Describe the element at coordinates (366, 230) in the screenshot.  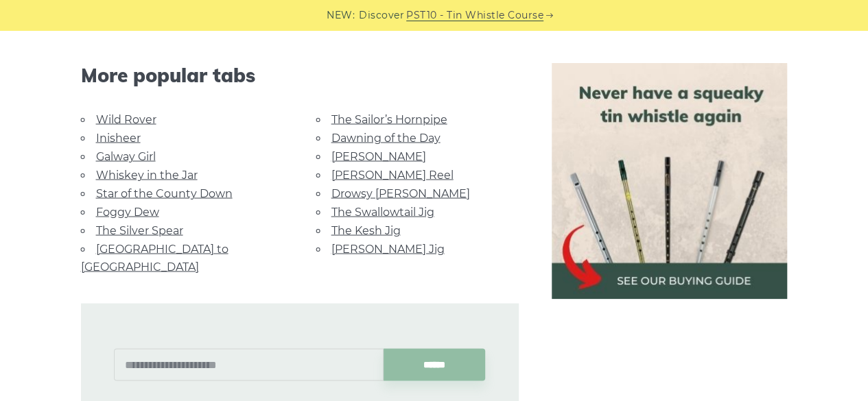
I see `a: The Kesh Jig` at that location.